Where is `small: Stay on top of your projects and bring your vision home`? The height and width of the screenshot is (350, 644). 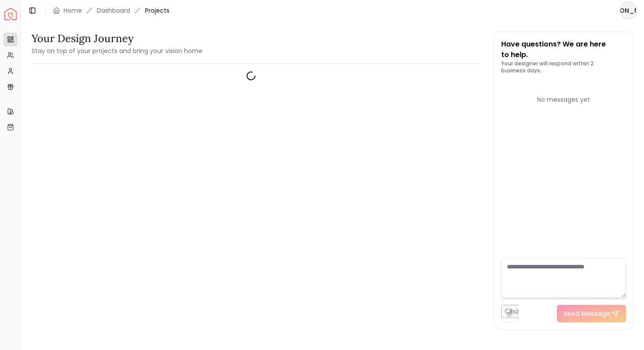 small: Stay on top of your projects and bring your vision home is located at coordinates (117, 51).